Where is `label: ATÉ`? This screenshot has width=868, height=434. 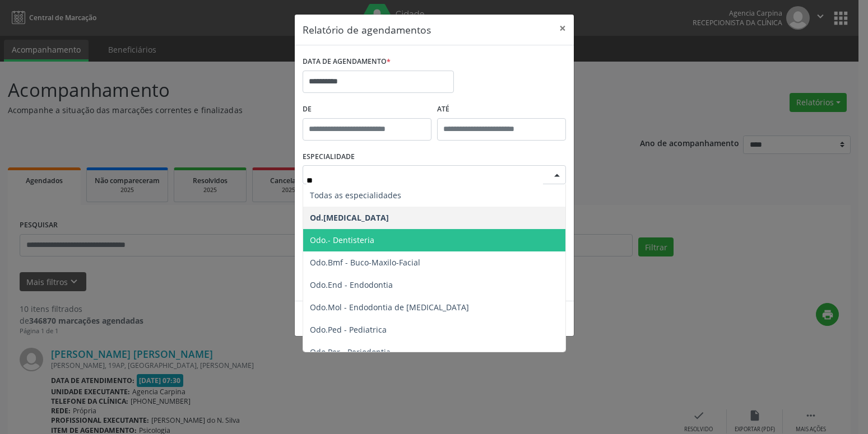 label: ATÉ is located at coordinates (502, 110).